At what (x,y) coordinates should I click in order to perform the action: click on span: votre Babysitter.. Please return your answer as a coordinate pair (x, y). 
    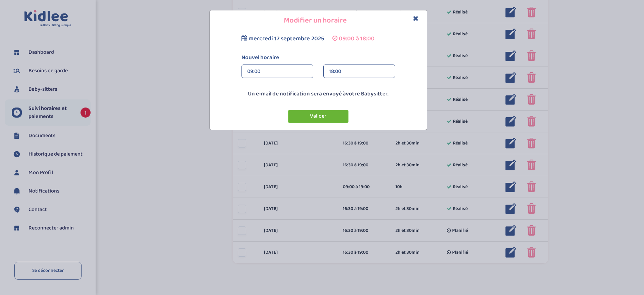
    Looking at the image, I should click on (367, 93).